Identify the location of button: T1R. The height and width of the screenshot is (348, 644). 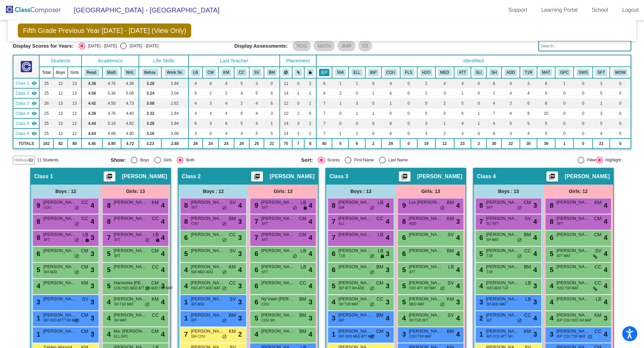
(529, 73).